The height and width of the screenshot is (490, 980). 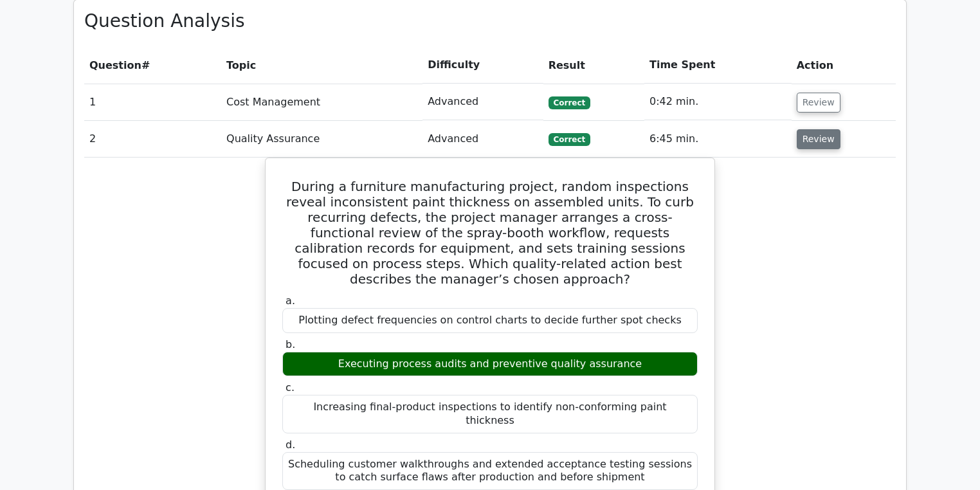 What do you see at coordinates (153, 139) in the screenshot?
I see `td: 2` at bounding box center [153, 139].